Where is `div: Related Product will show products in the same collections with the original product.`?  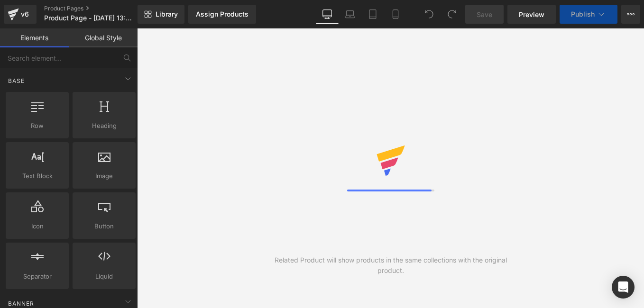 div: Related Product will show products in the same collections with the original product. is located at coordinates (390, 265).